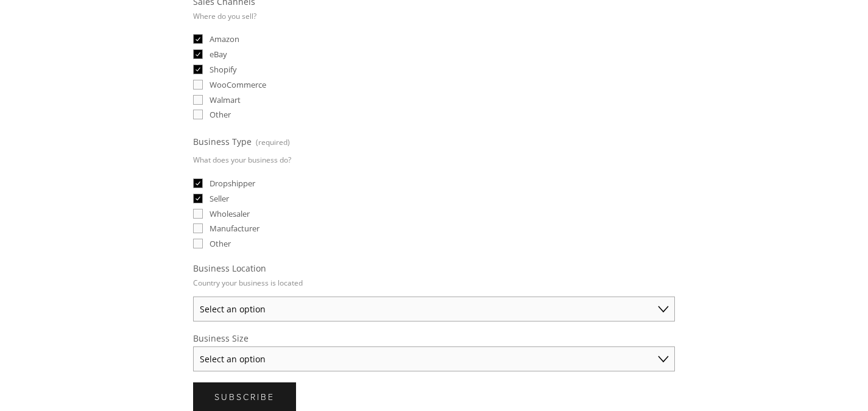 Image resolution: width=868 pixels, height=411 pixels. I want to click on p: Where do you sell?, so click(225, 16).